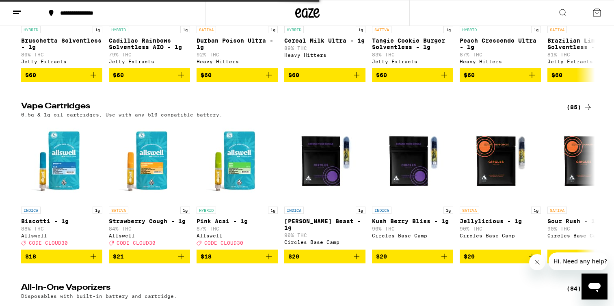 The image size is (614, 306). Describe the element at coordinates (149, 54) in the screenshot. I see `p: 79% THC` at that location.